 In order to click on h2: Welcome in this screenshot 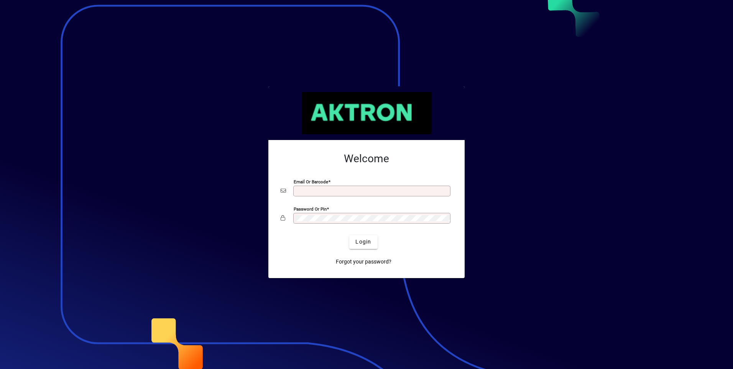, I will do `click(367, 159)`.